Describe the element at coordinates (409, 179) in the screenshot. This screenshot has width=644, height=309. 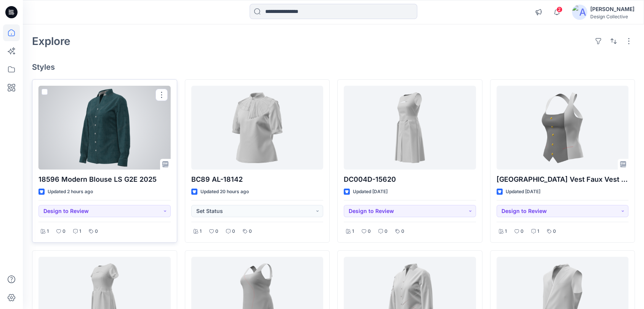
I see `p: DC004D-15620` at that location.